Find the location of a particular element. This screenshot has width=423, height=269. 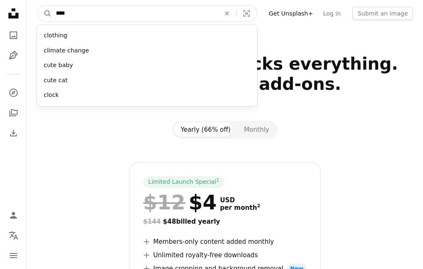

span: USD is located at coordinates (240, 200).